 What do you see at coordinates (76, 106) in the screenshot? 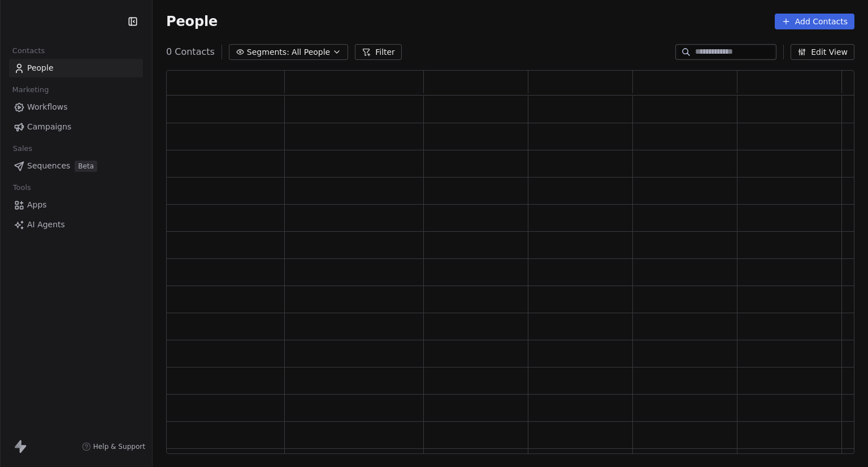
I see `a: Workflows` at bounding box center [76, 106].